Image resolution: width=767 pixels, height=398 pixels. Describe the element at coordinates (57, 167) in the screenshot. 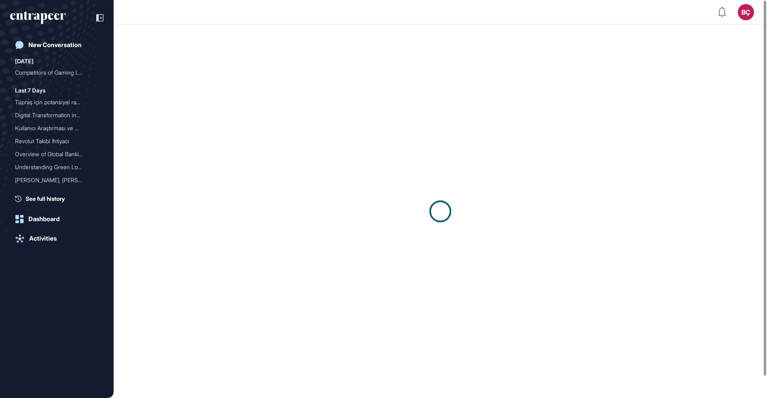

I see `div: Understanding Green Loans and Differentiation Strategies in Banking` at that location.